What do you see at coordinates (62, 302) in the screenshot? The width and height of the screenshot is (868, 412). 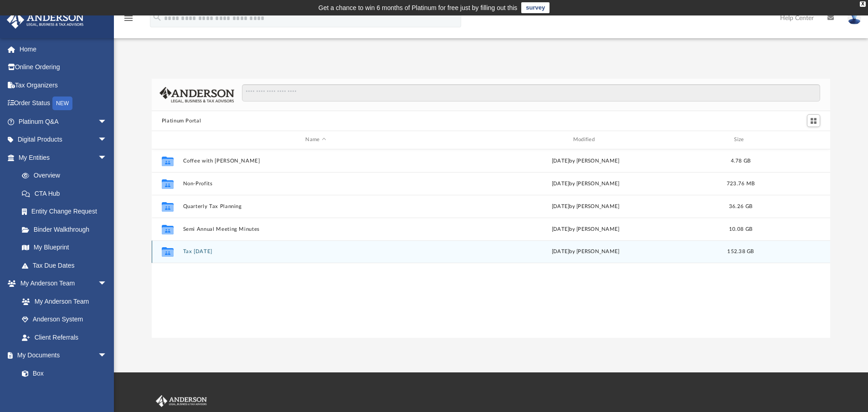 I see `a: My Anderson Team` at bounding box center [62, 302].